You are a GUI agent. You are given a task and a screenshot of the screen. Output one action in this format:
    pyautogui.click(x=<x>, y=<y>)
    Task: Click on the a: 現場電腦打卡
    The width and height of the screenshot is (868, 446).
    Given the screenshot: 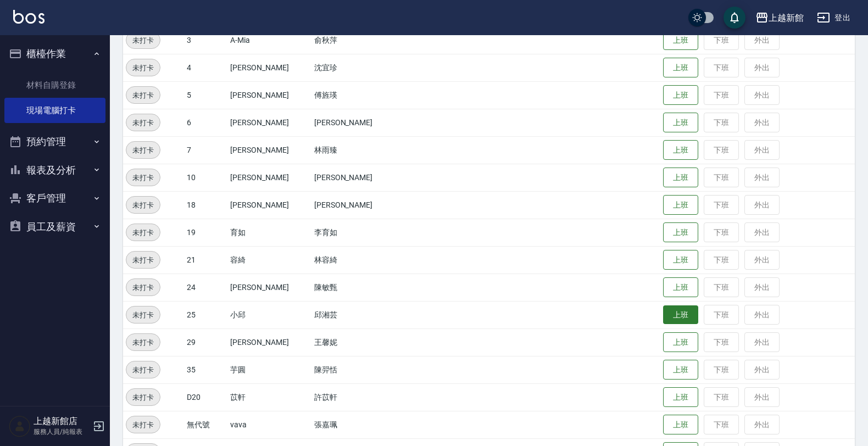 What is the action you would take?
    pyautogui.click(x=55, y=110)
    